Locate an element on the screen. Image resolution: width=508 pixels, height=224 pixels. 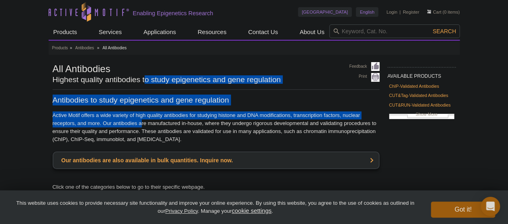
a: About Us is located at coordinates (312, 32).